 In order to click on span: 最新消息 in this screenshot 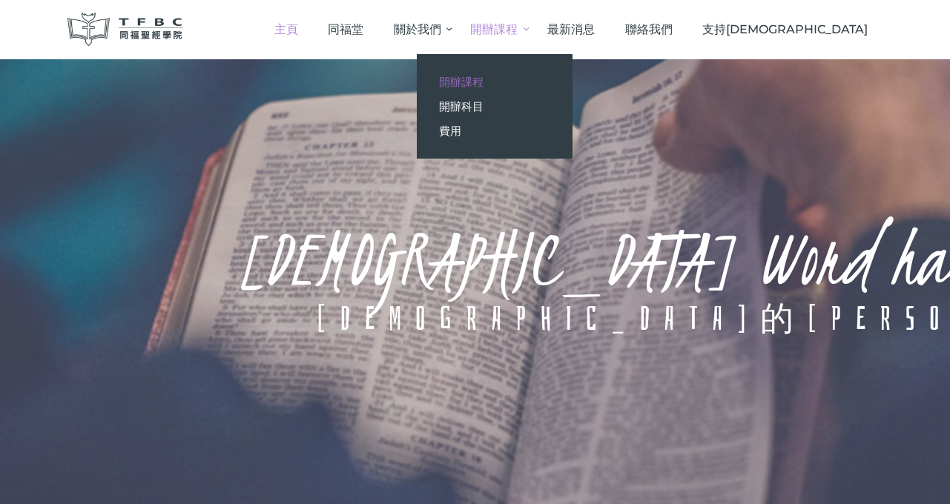, I will do `click(571, 29)`.